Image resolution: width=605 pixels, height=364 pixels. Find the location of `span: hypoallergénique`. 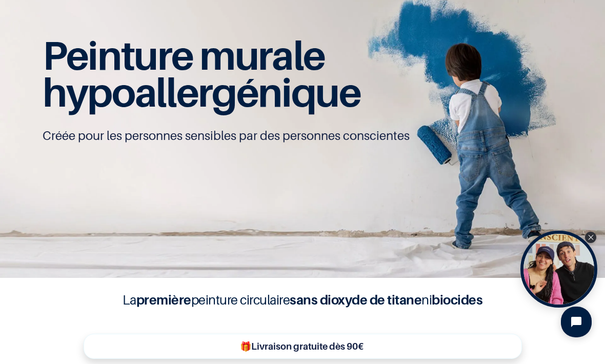

span: hypoallergénique is located at coordinates (202, 92).